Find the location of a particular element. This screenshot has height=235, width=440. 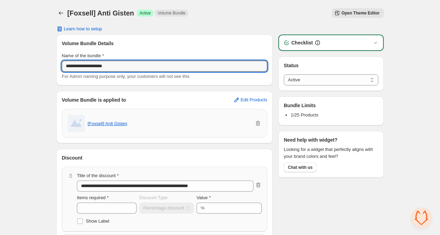

span: 1/25 Products is located at coordinates (304, 115).